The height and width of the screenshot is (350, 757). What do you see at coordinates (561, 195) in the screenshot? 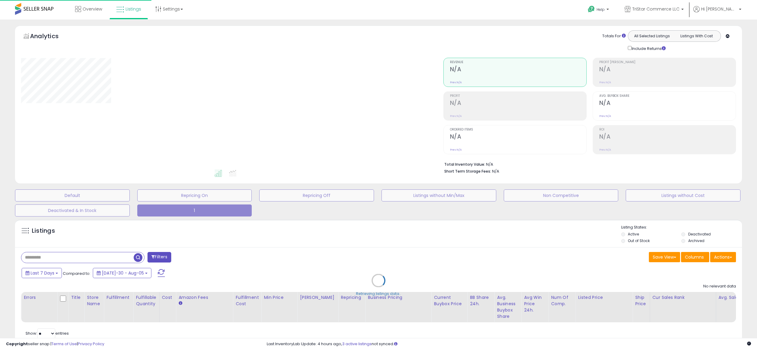
I see `button: Non Competitive` at bounding box center [561, 195].